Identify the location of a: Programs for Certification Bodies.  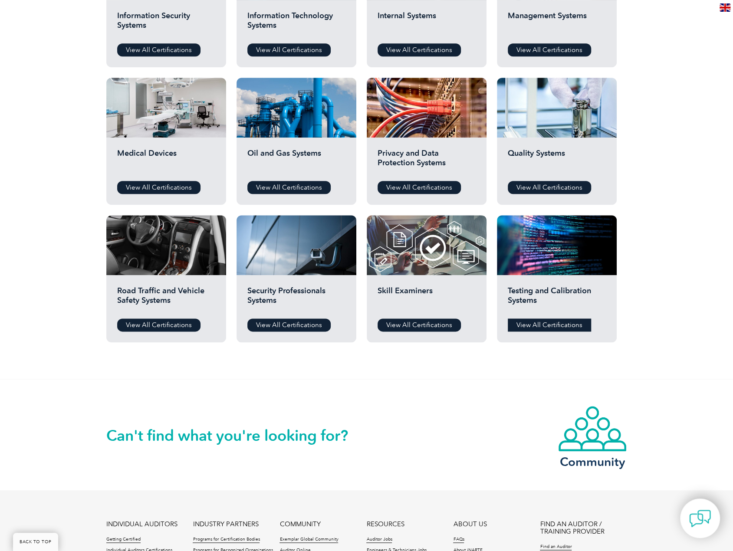
(226, 540).